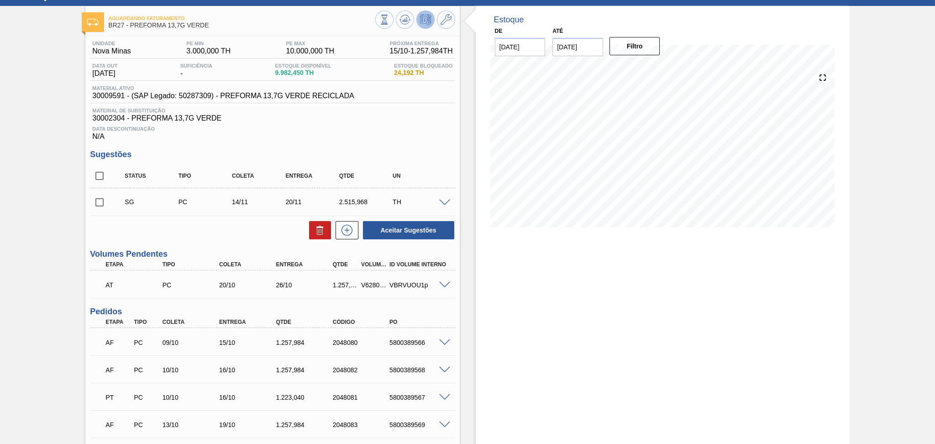 The height and width of the screenshot is (444, 935). What do you see at coordinates (313, 202) in the screenshot?
I see `div: 20/11/2025` at bounding box center [313, 202].